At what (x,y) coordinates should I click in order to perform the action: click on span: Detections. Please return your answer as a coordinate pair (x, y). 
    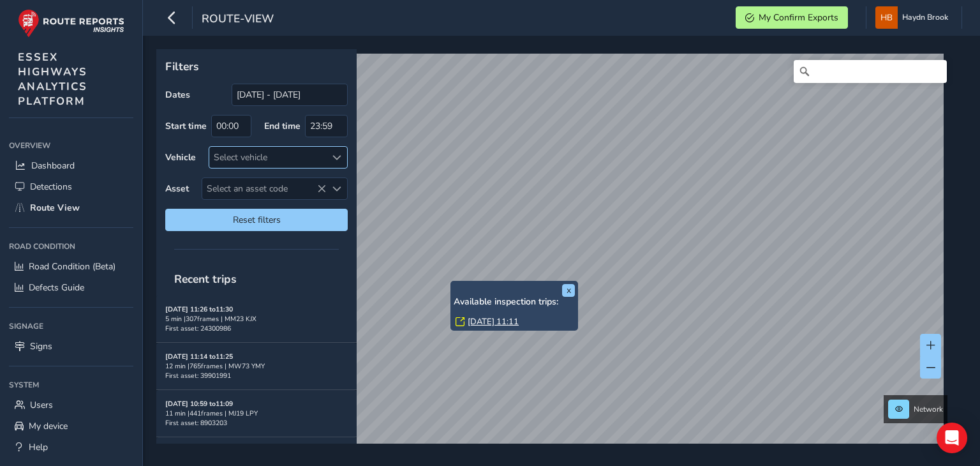
    Looking at the image, I should click on (51, 186).